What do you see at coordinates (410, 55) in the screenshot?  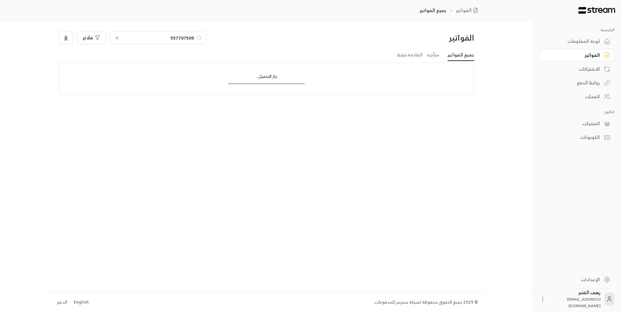 I see `a: القادمة فقط` at bounding box center [410, 55].